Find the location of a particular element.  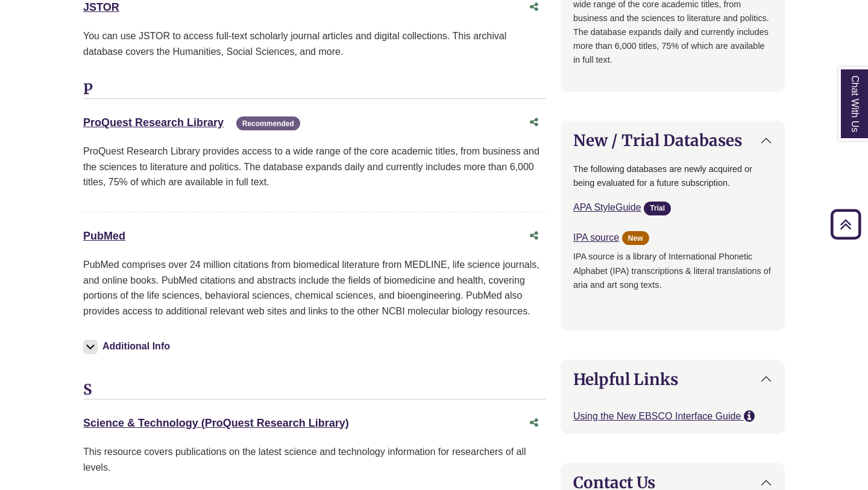

h3: P is located at coordinates (315, 90).